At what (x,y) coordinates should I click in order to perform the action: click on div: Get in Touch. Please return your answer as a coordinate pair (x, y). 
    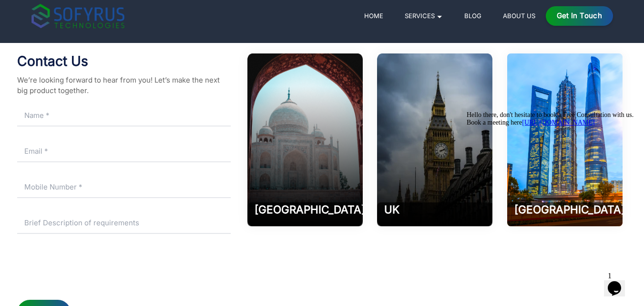
    Looking at the image, I should click on (579, 16).